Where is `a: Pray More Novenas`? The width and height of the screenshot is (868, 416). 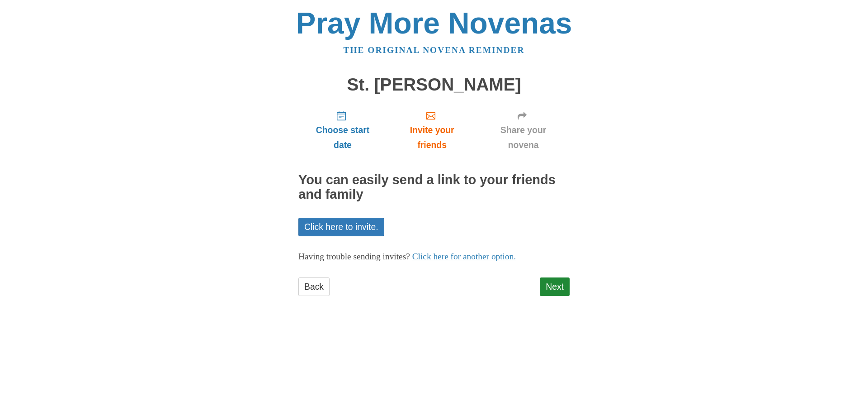 a: Pray More Novenas is located at coordinates (434, 23).